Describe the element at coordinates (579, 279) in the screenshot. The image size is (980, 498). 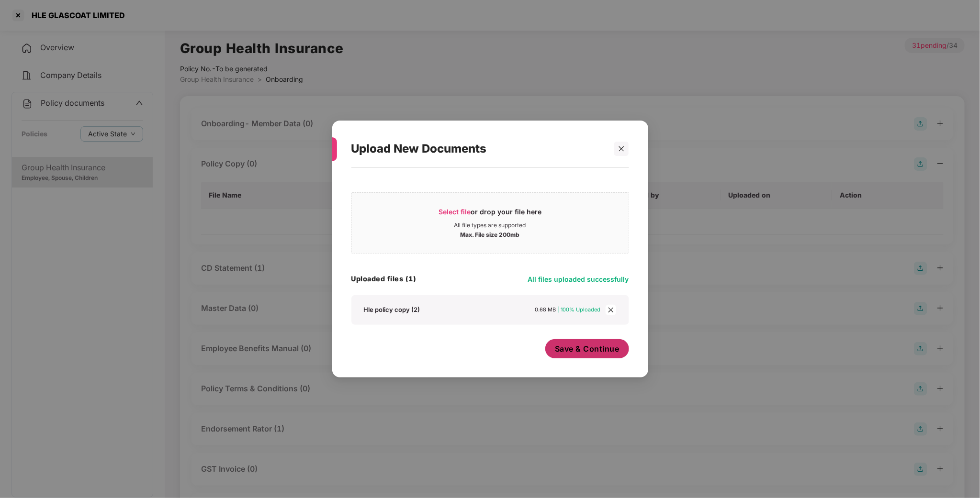
I see `span: All files uploaded successfully` at that location.